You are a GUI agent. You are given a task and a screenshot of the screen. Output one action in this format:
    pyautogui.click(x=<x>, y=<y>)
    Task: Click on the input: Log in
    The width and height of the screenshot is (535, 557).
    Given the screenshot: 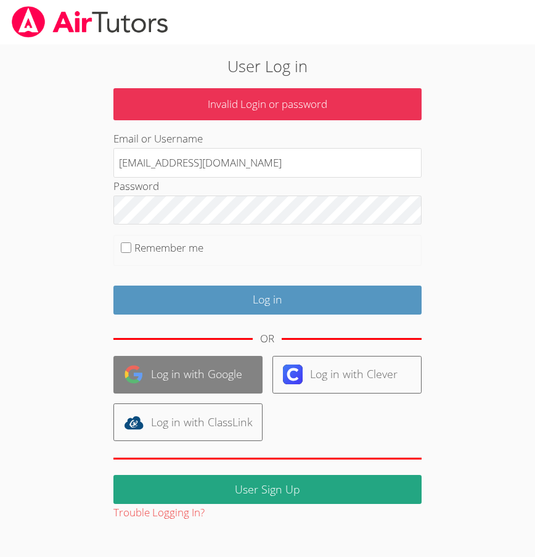 What is the action you would take?
    pyautogui.click(x=268, y=300)
    